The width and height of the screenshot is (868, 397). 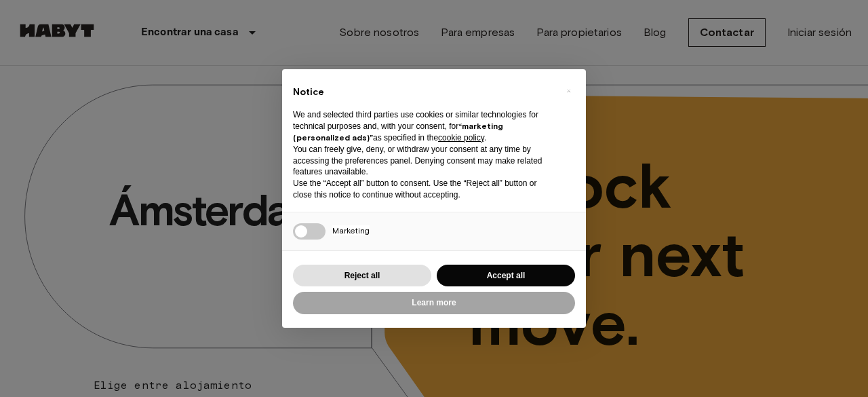 What do you see at coordinates (434, 303) in the screenshot?
I see `button: Learn more` at bounding box center [434, 303].